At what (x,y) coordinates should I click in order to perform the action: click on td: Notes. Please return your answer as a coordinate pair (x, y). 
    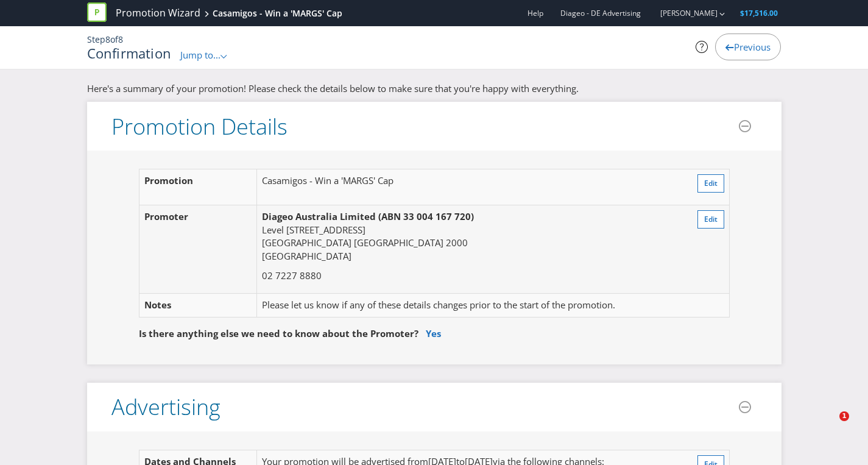
    Looking at the image, I should click on (198, 305).